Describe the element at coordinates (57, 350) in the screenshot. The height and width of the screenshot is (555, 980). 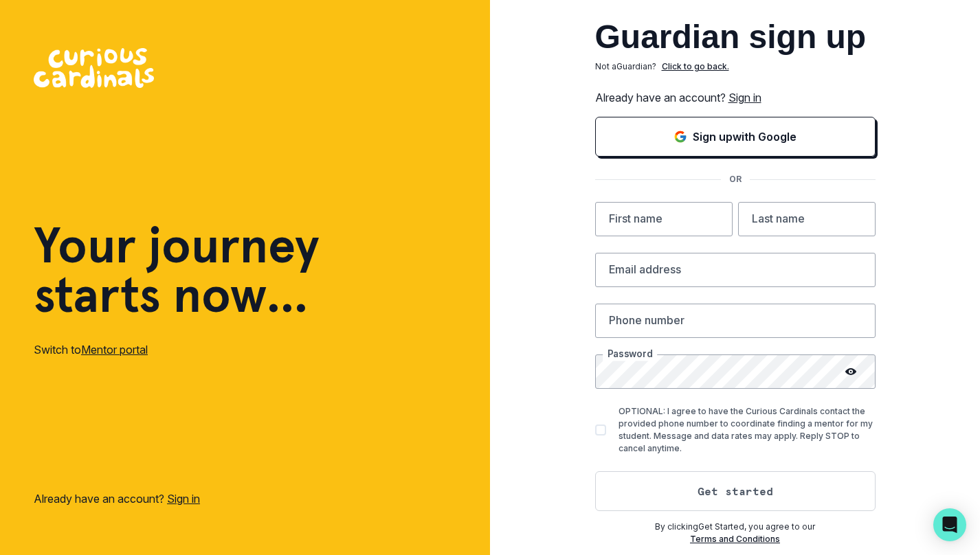
I see `span: Switch to` at that location.